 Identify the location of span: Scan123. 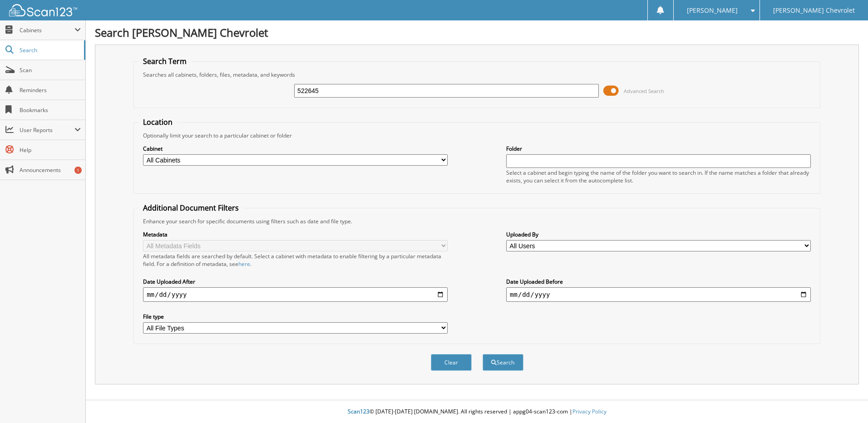
(358, 411).